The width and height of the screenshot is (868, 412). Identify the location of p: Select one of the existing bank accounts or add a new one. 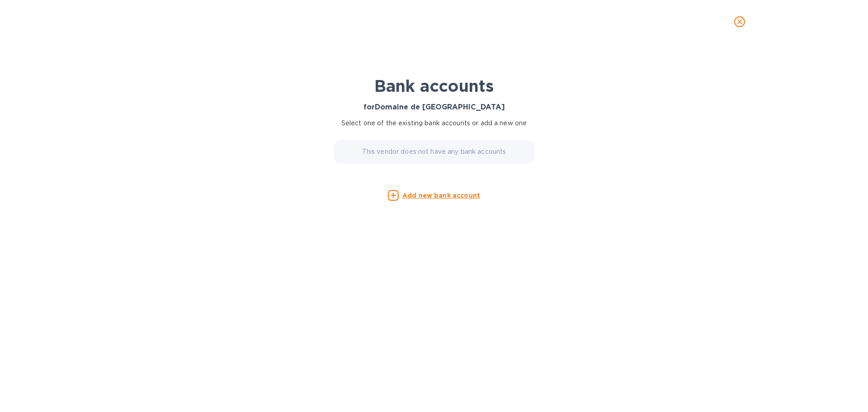
(434, 123).